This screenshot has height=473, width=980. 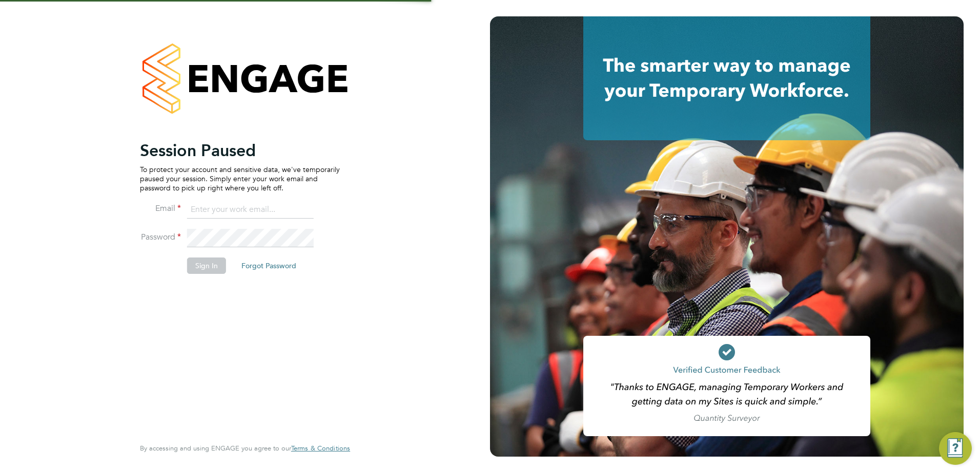 What do you see at coordinates (160, 237) in the screenshot?
I see `label: Password` at bounding box center [160, 237].